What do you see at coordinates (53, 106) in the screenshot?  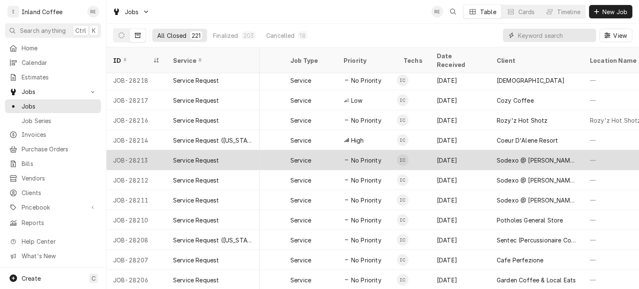 I see `a: Jobs` at bounding box center [53, 106].